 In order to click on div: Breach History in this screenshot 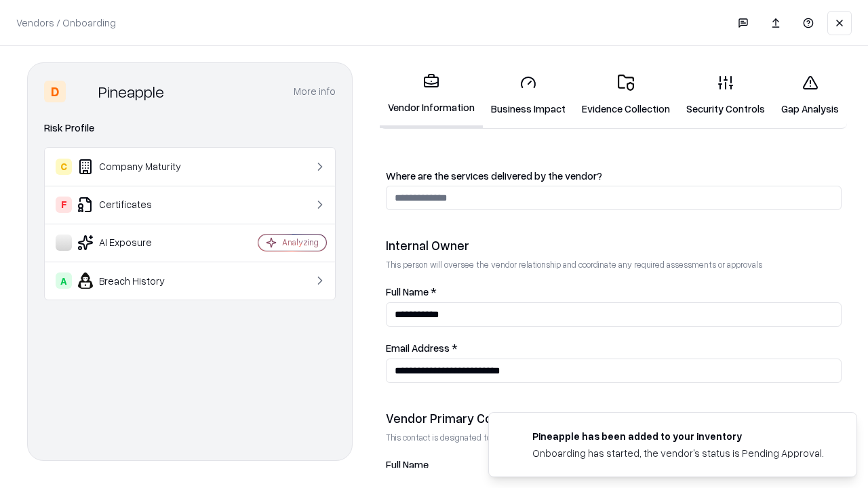, I will do `click(136, 281)`.